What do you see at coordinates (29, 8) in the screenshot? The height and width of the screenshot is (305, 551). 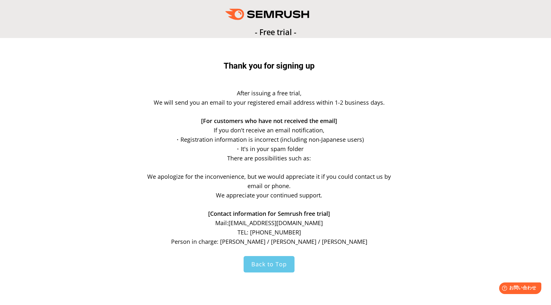 I see `span: お問い合わせ` at bounding box center [29, 8].